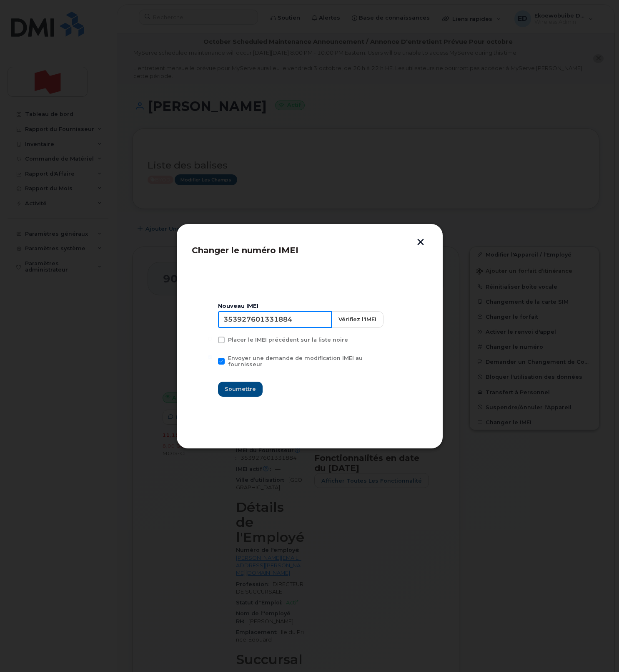 This screenshot has width=619, height=672. Describe the element at coordinates (295, 361) in the screenshot. I see `span: Envoyer une demande de modification IMEI au fournisseur` at that location.